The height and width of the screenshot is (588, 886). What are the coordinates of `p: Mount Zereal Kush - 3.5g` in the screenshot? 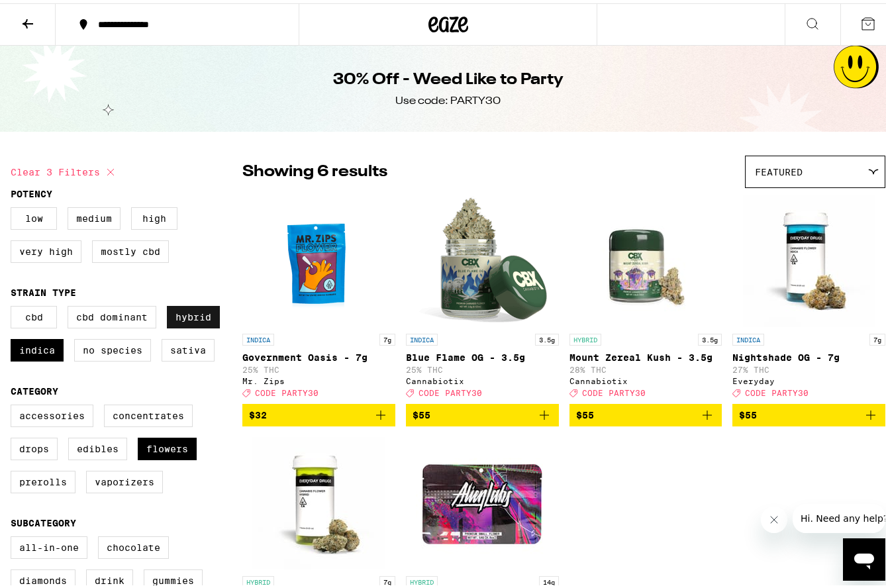 It's located at (646, 355).